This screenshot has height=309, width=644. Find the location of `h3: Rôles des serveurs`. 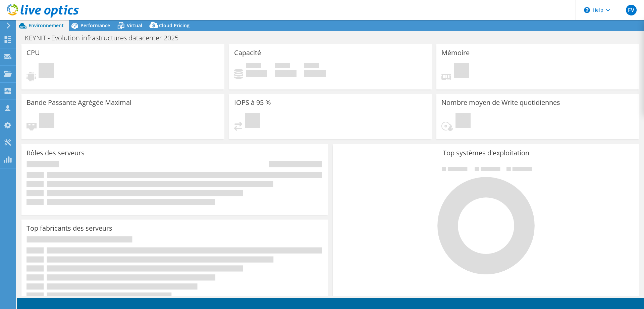

h3: Rôles des serveurs is located at coordinates (55, 153).